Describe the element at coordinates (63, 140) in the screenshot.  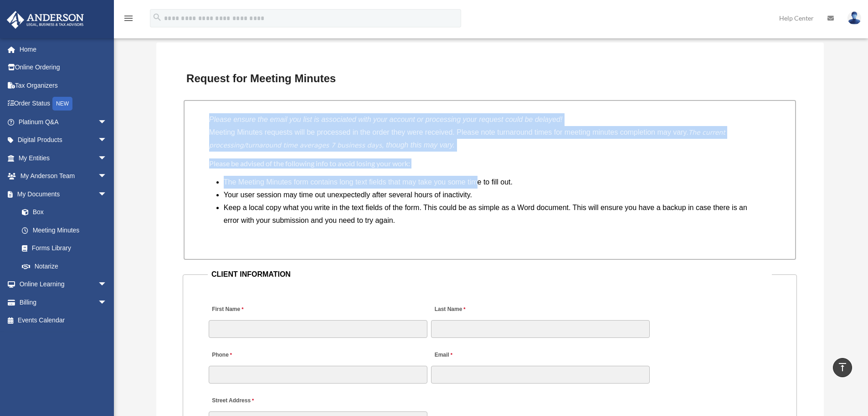
I see `a: Digital Productsarrow_drop_down` at that location.